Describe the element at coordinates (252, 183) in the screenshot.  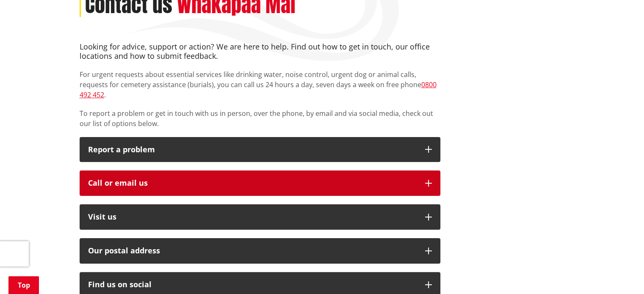
I see `div: Call or email us` at that location.